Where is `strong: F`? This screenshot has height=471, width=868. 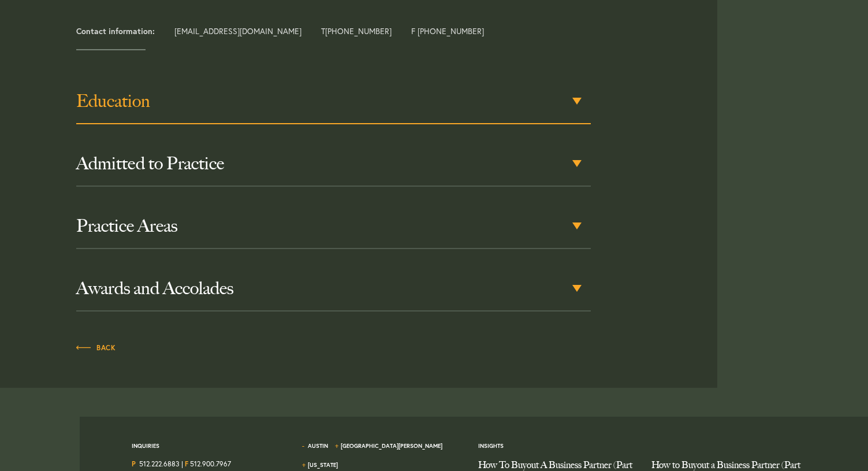
strong: F is located at coordinates (187, 463).